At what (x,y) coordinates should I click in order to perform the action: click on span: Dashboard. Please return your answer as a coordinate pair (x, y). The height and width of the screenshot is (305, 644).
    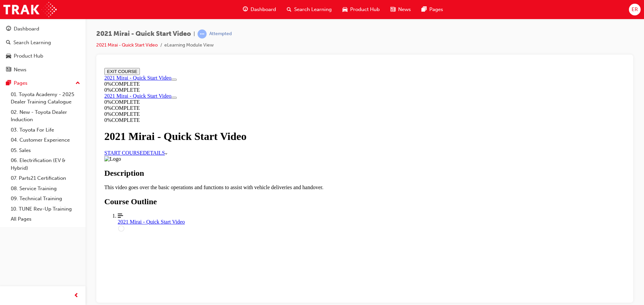
    Looking at the image, I should click on (263, 9).